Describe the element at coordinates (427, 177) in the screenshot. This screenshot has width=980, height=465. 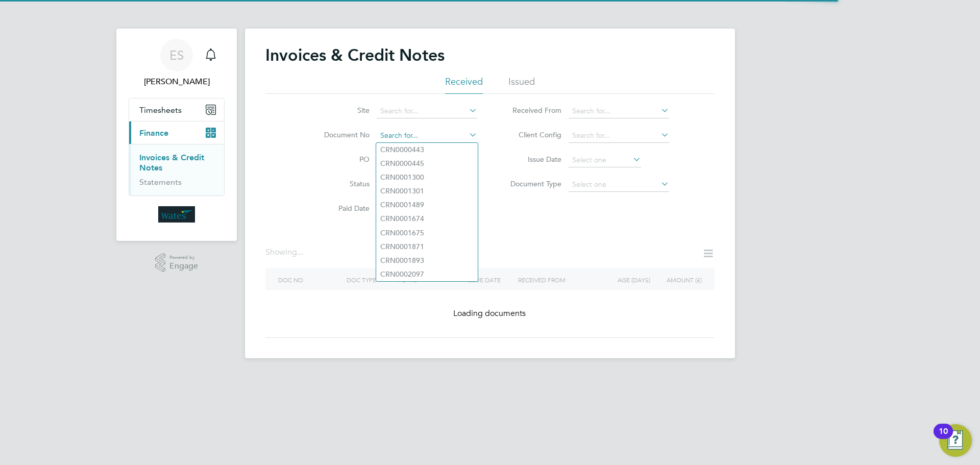
I see `li: CRN0001300` at that location.